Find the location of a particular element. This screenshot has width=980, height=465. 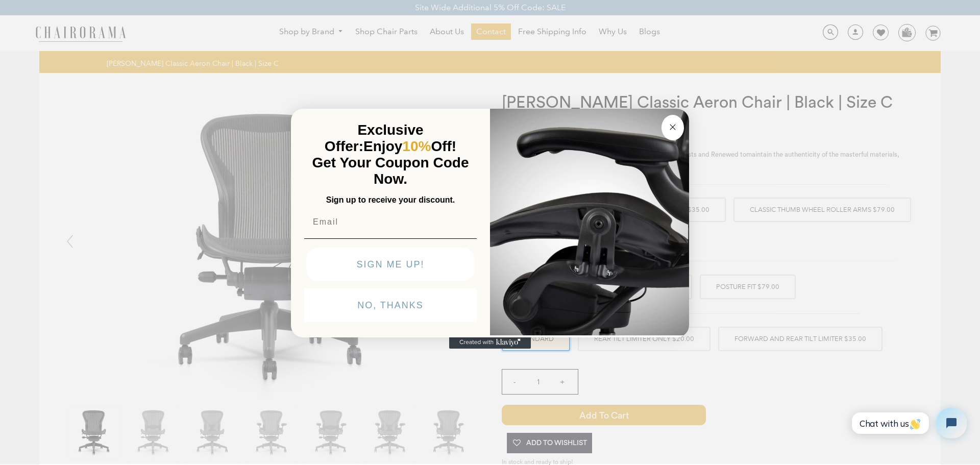

button: Close dialog is located at coordinates (673, 128).